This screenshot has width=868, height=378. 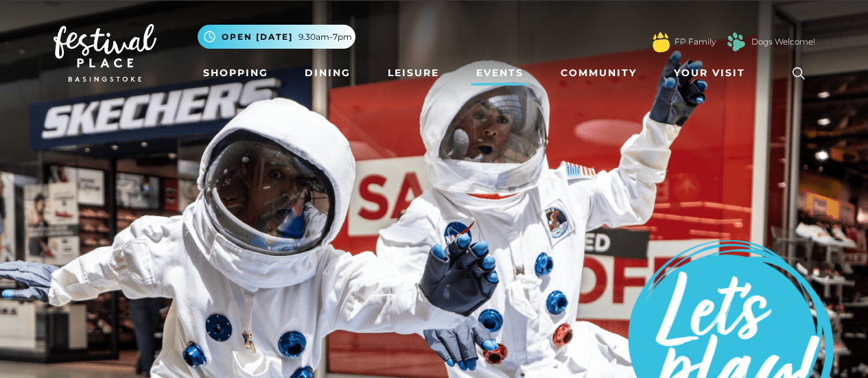 I want to click on a: Events, so click(x=500, y=73).